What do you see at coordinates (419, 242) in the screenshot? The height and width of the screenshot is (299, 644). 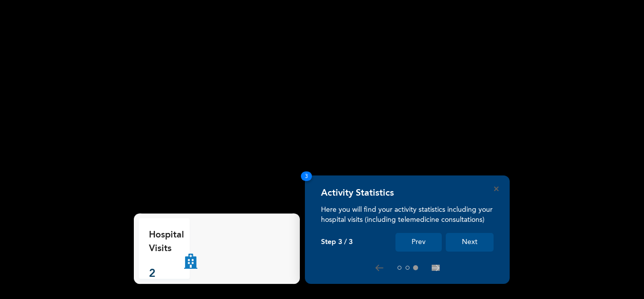 I see `button: Prev` at bounding box center [419, 242].